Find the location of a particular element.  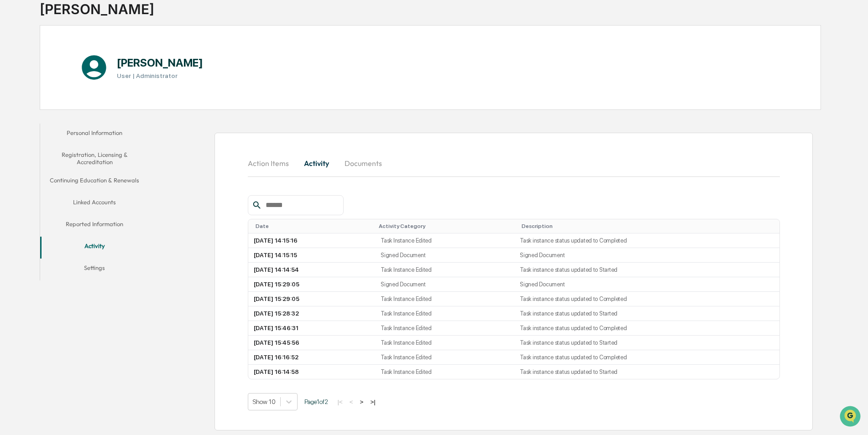

a: 🔎Data Lookup is located at coordinates (33, 137).